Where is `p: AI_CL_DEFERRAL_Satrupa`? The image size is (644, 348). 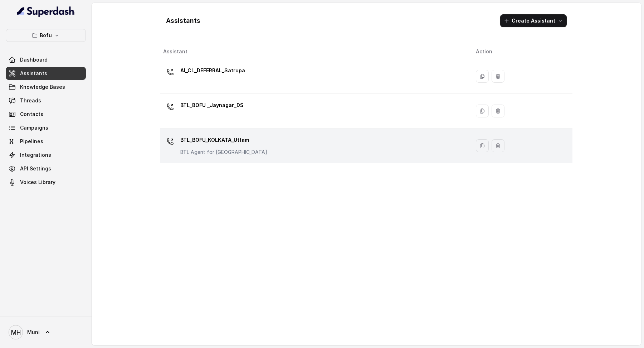
p: AI_CL_DEFERRAL_Satrupa is located at coordinates (212, 71).